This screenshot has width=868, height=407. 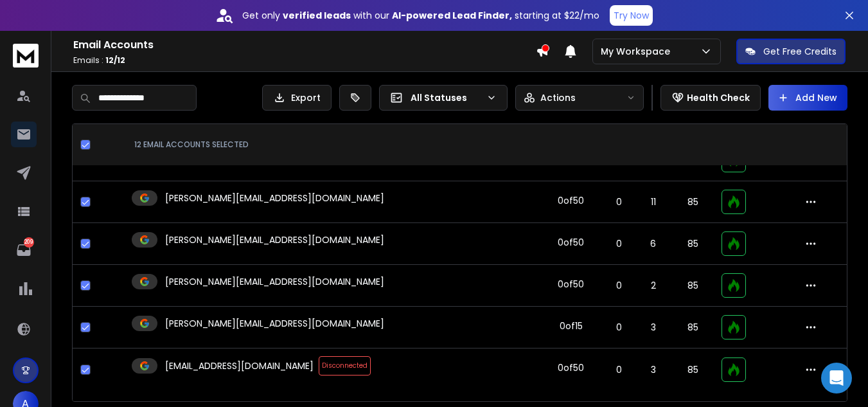 What do you see at coordinates (836, 378) in the screenshot?
I see `div: Open Intercom Messenger` at bounding box center [836, 378].